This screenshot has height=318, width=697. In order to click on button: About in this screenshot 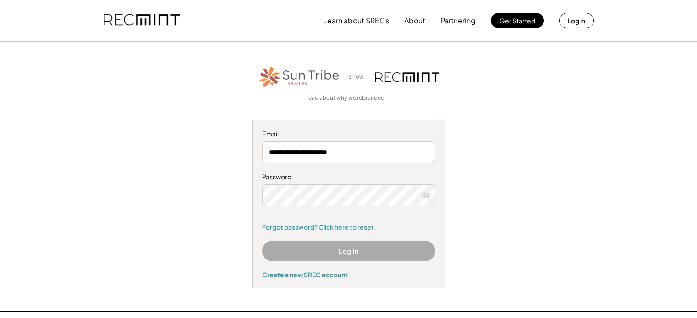, I will do `click(415, 21)`.